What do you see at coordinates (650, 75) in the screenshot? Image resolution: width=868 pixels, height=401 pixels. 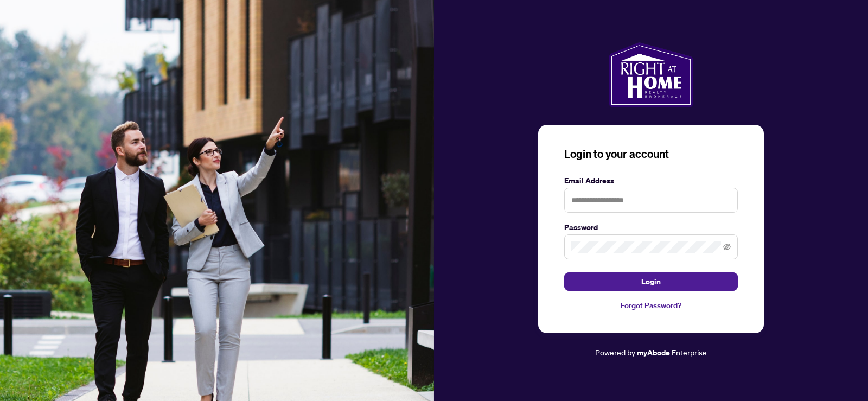 I see `img: ma-logo` at bounding box center [650, 75].